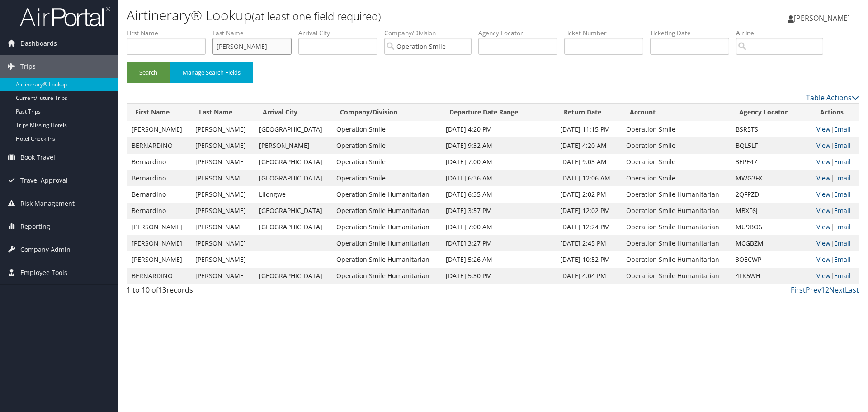 This screenshot has width=868, height=412. What do you see at coordinates (772, 275) in the screenshot?
I see `td: 4LK5WH` at bounding box center [772, 275].